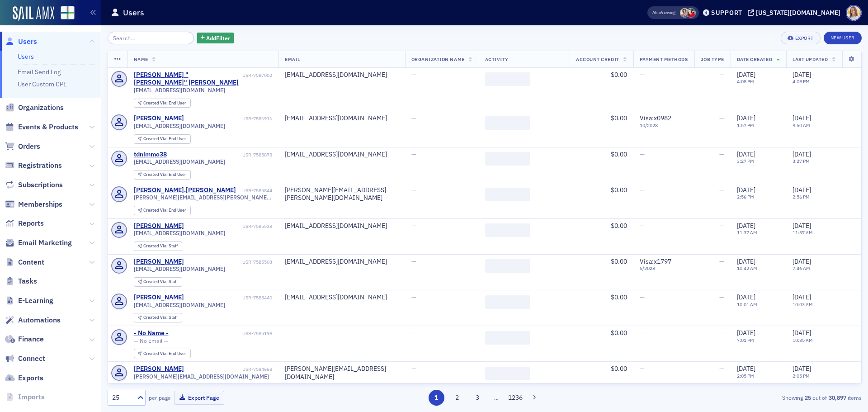 The height and width of the screenshot is (412, 868). I want to click on a: Exports, so click(24, 378).